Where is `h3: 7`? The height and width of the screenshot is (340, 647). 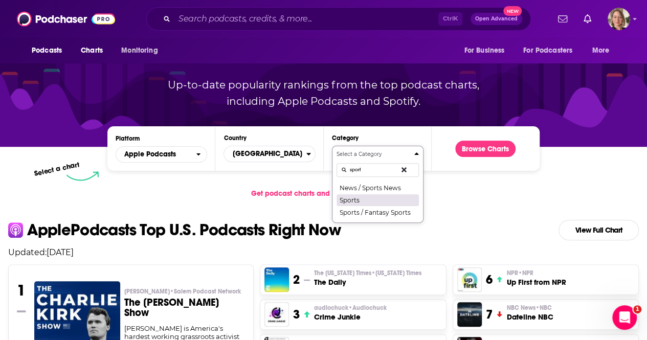
h3: 7 is located at coordinates (489, 314).